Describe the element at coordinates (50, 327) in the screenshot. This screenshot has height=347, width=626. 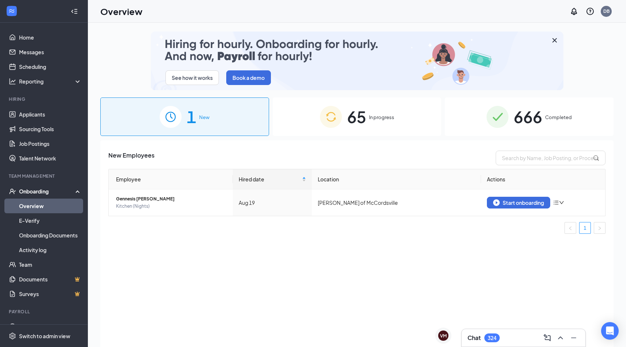
I see `a: PayrollCrown` at that location.